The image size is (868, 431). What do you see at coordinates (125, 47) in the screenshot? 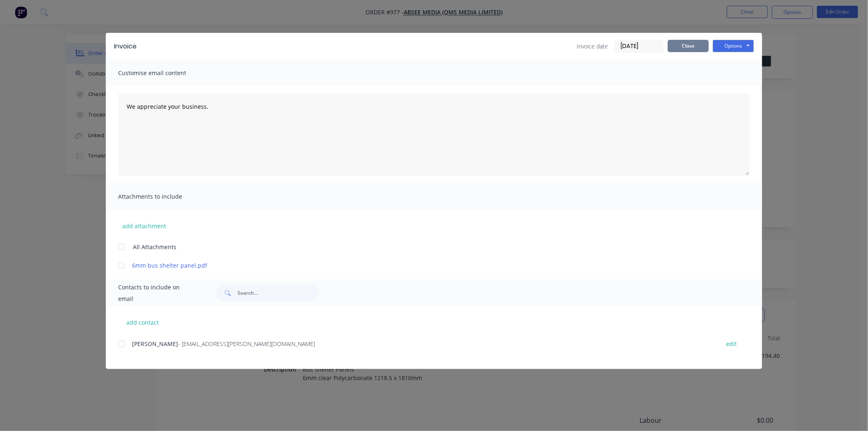
I see `div: Invoice` at bounding box center [125, 47].